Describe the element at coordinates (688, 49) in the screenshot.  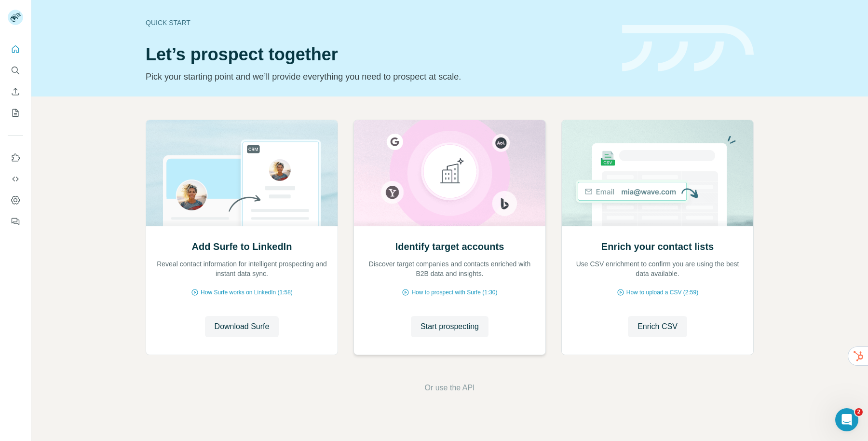
I see `img: banner` at that location.